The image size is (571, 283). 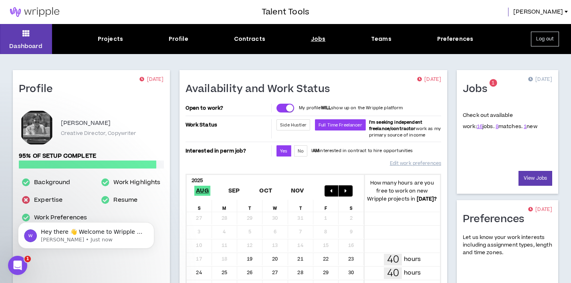 I want to click on div: Profile, so click(x=178, y=39).